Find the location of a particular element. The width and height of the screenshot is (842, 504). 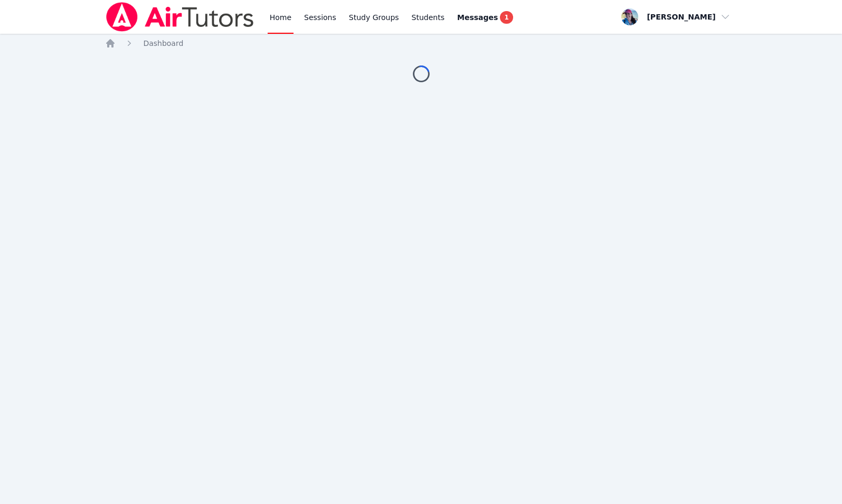

span: Dashboard is located at coordinates (163, 43).